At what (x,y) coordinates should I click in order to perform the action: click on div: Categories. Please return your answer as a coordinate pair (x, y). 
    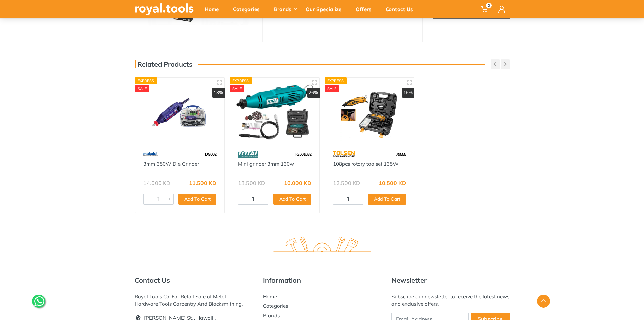
    Looking at the image, I should click on (249, 9).